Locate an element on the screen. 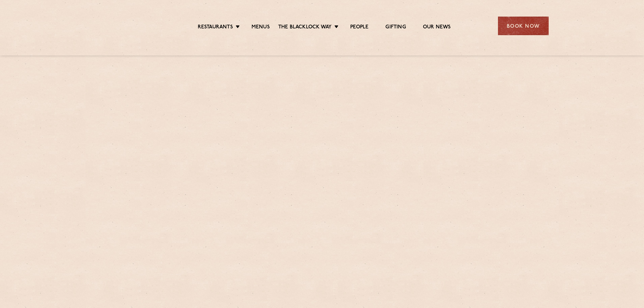 This screenshot has width=644, height=308. a: Restaurants is located at coordinates (215, 28).